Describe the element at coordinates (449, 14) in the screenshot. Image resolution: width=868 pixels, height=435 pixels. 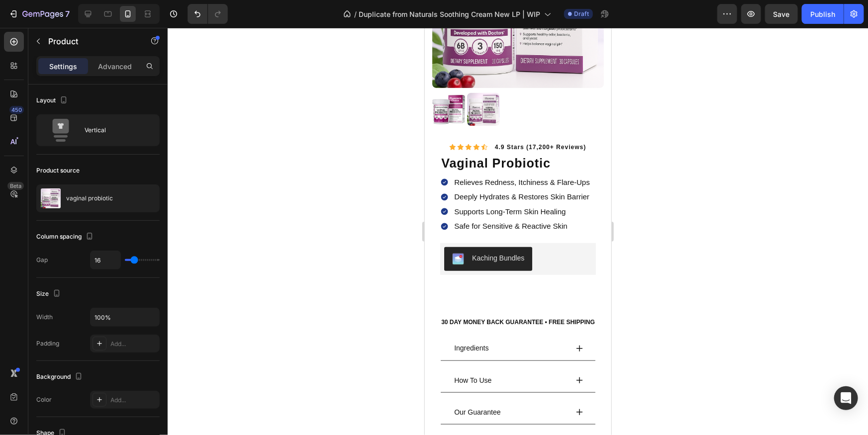
I see `span: Duplicate from Naturals Soothing Cream New LP | WIP` at that location.